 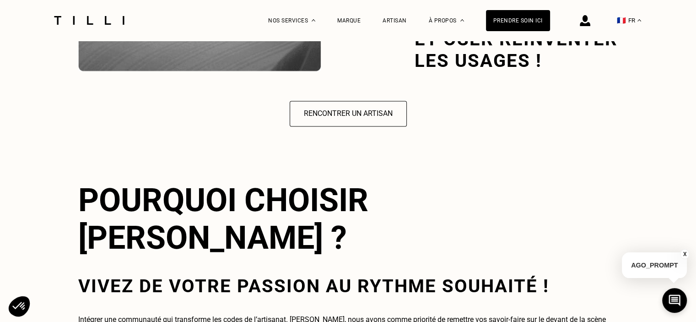 I want to click on img: Logo du service de couturière Tilli, so click(x=89, y=20).